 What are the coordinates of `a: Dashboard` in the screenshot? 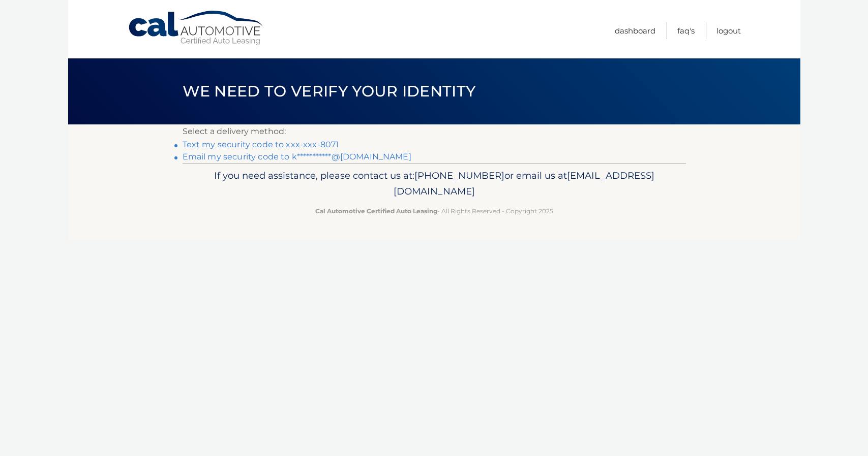 It's located at (635, 30).